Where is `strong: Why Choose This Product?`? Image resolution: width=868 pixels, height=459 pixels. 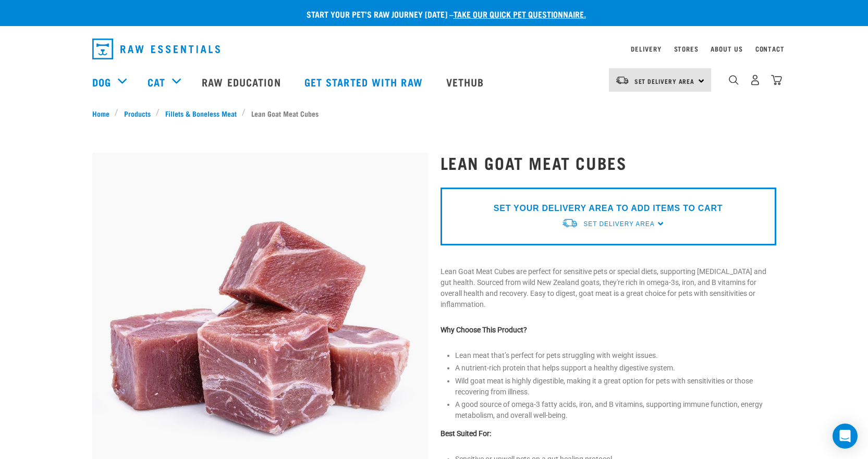
strong: Why Choose This Product? is located at coordinates (484, 330).